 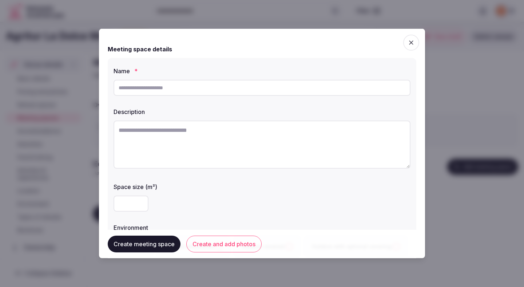 What do you see at coordinates (262, 187) in the screenshot?
I see `label: Space size (m²)` at bounding box center [262, 187].